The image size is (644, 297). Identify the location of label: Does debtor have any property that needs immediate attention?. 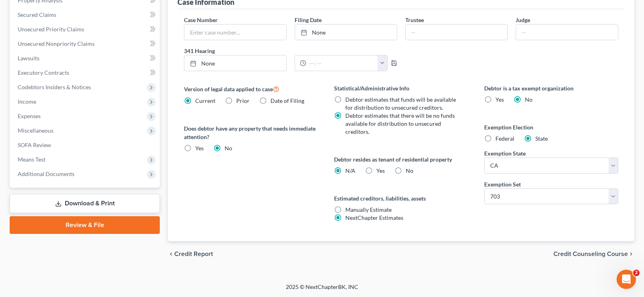
(251, 133).